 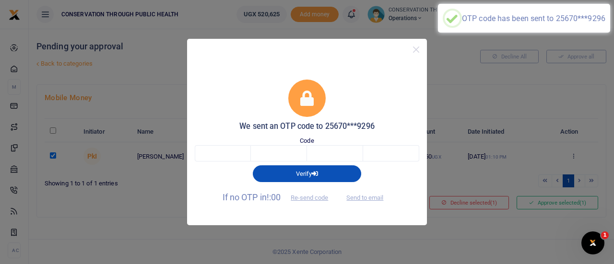 I want to click on span: If no OTP in, so click(x=280, y=197).